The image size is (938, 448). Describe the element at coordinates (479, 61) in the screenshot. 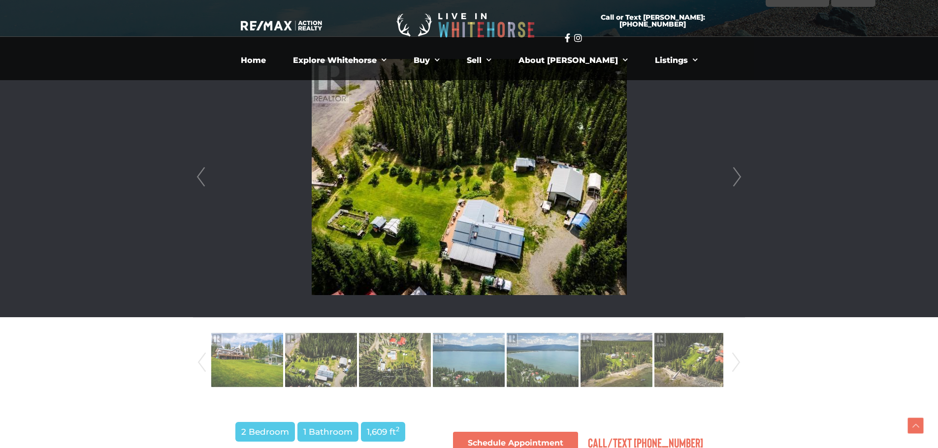

I see `a: Sell` at that location.